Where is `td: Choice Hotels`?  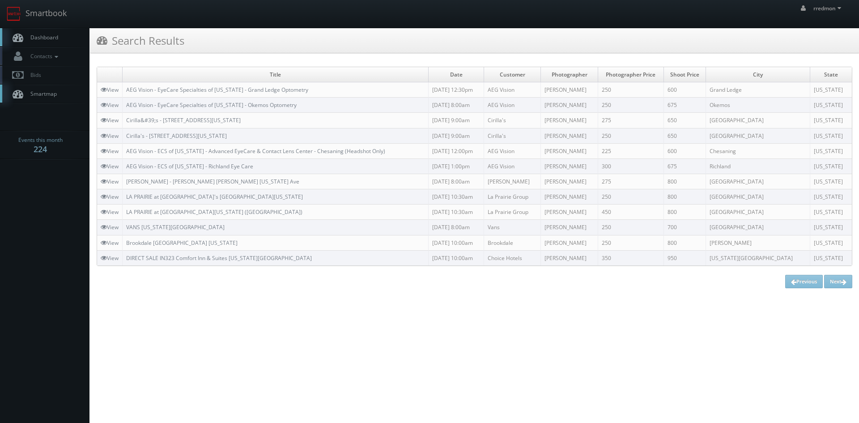 td: Choice Hotels is located at coordinates (512, 258).